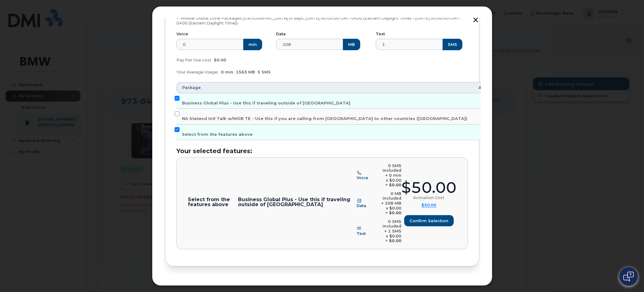 The image size is (644, 292). Describe the element at coordinates (393, 178) in the screenshot. I see `span: + 0 min x` at that location.